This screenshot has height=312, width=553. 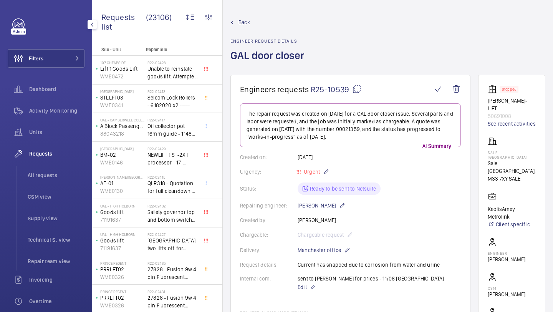 What do you see at coordinates (171, 50) in the screenshot?
I see `p: Repair title` at bounding box center [171, 50].